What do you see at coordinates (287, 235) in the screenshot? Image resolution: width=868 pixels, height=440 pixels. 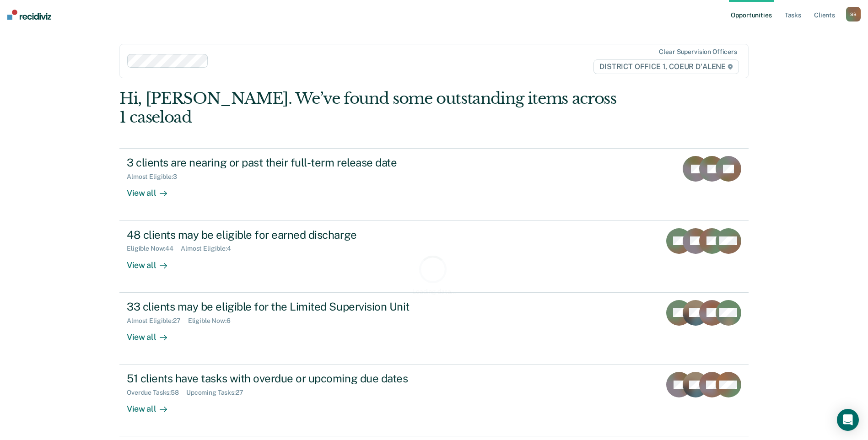 I see `div: 48 clients may be eligible for earned discharge` at bounding box center [287, 235].